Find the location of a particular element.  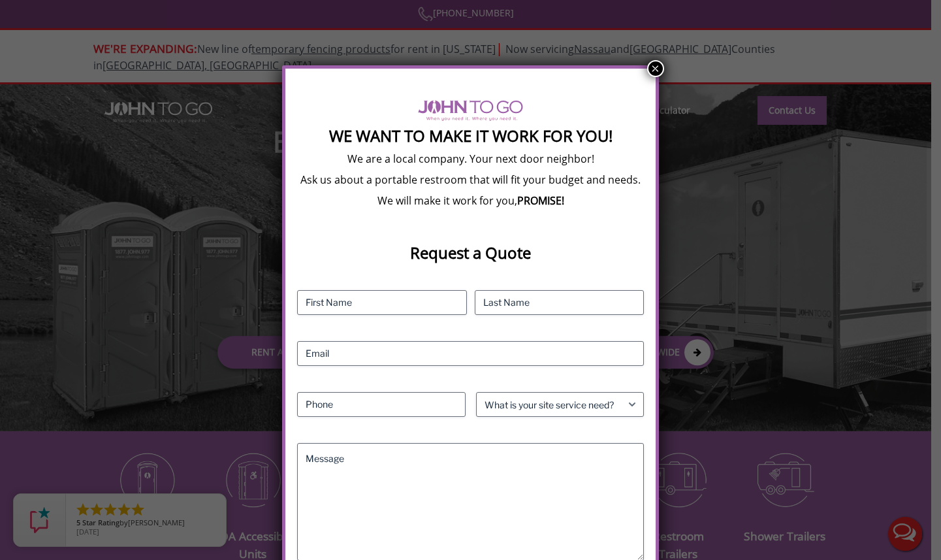

input: First Name is located at coordinates (382, 303).